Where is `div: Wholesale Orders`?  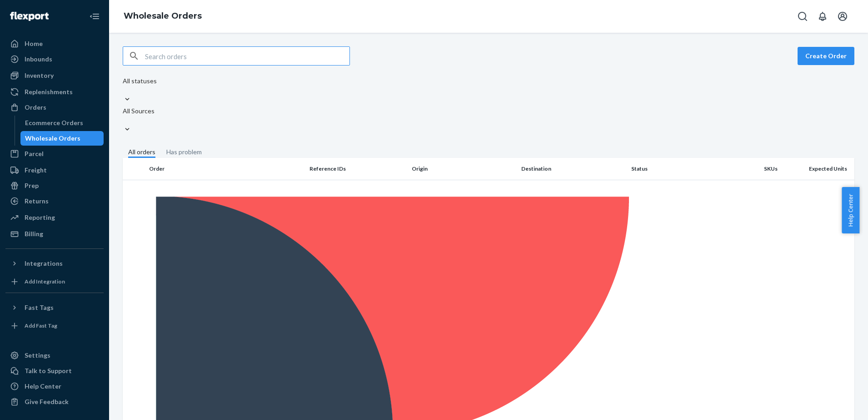
div: Wholesale Orders is located at coordinates (52, 138).